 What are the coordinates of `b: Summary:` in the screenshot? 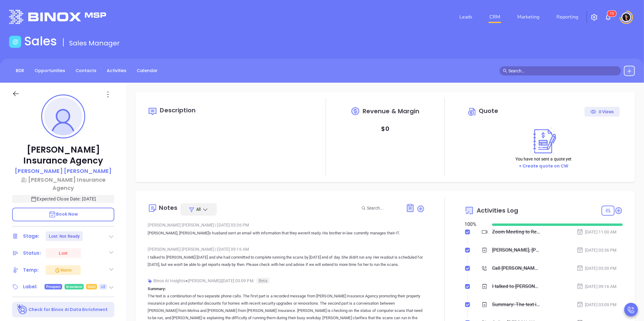 It's located at (157, 288).